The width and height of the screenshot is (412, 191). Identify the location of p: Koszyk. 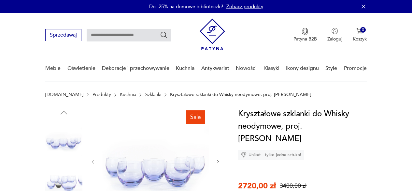
(360, 39).